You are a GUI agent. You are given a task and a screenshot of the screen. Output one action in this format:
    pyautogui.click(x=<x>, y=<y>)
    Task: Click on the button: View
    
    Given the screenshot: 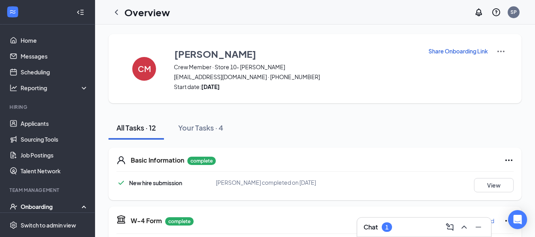 What is the action you would take?
    pyautogui.click(x=494, y=185)
    